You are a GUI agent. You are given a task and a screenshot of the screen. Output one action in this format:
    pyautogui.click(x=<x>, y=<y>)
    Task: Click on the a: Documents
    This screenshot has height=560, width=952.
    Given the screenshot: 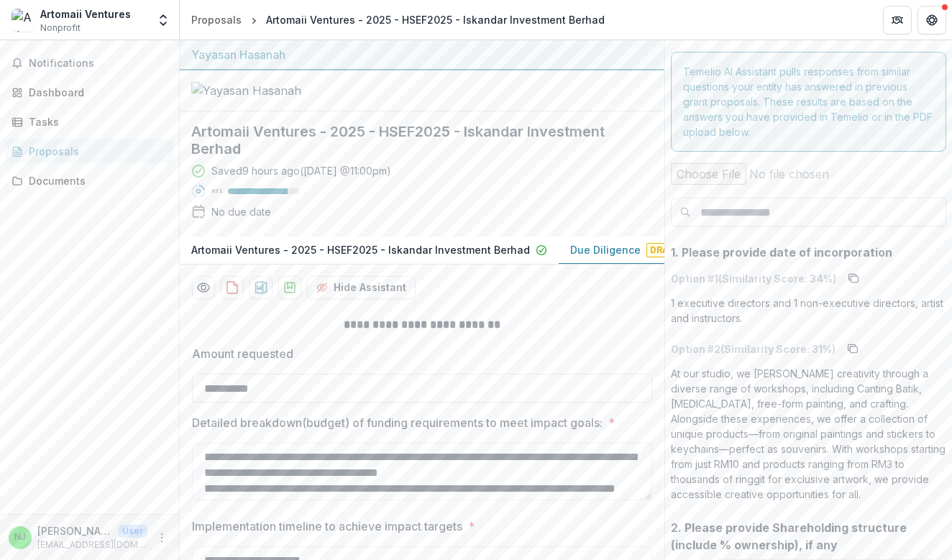 What is the action you would take?
    pyautogui.click(x=89, y=180)
    